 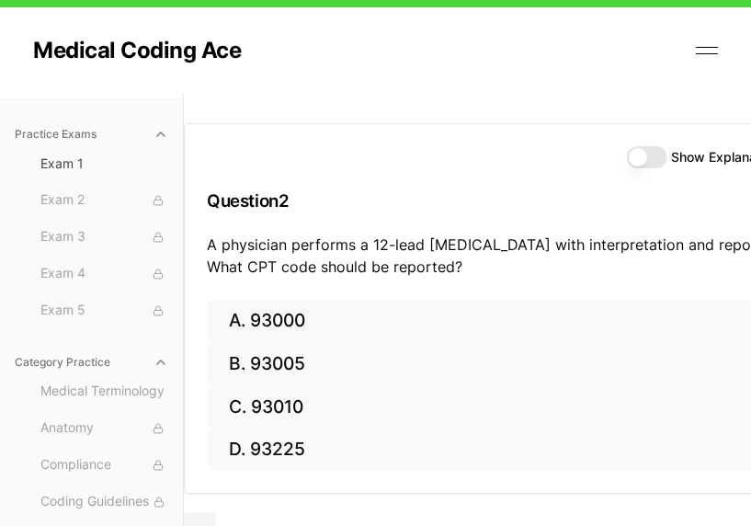 I want to click on span: Exam 3, so click(x=104, y=237).